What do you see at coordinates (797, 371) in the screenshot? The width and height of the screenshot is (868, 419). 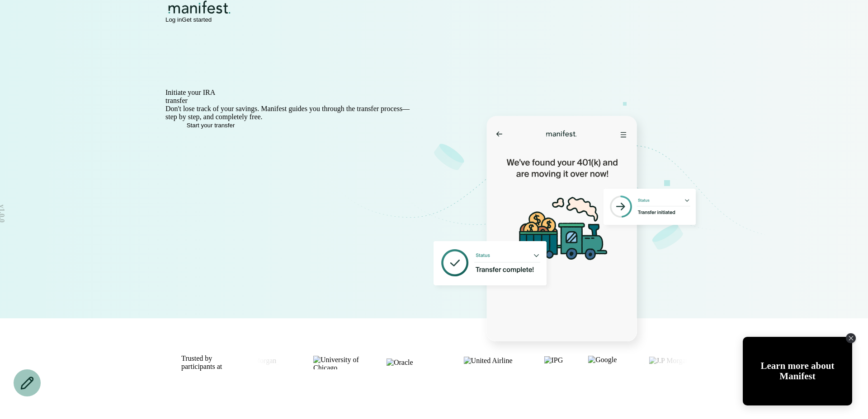 I see `div: Learn more about Manifest` at bounding box center [797, 371].